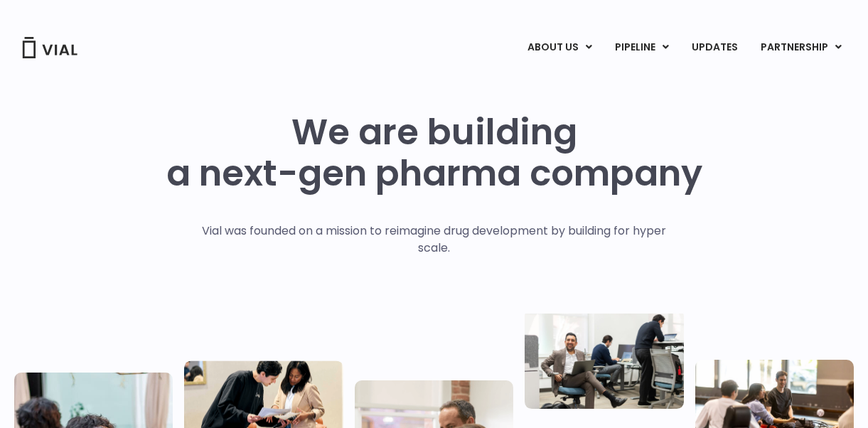  I want to click on img: Three people working in an office, so click(603, 359).